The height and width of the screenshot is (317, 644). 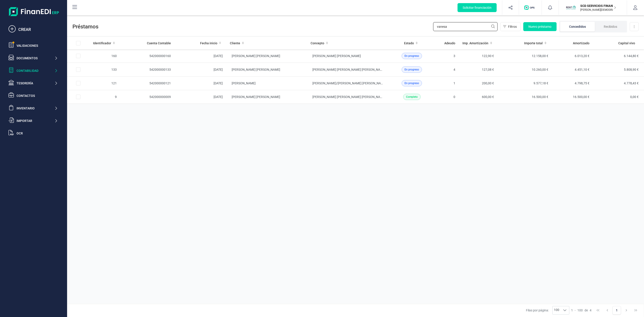 I want to click on td: 3, so click(x=447, y=56).